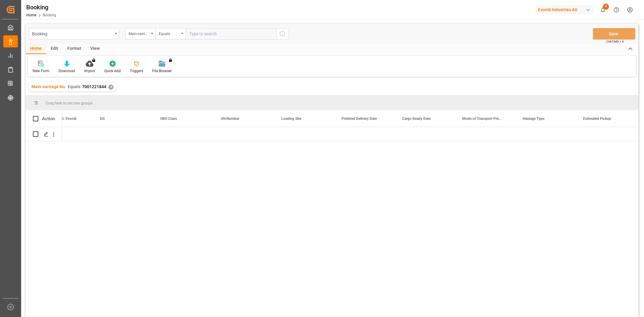 The image size is (644, 317). Describe the element at coordinates (113, 71) in the screenshot. I see `div: Quick Add` at that location.